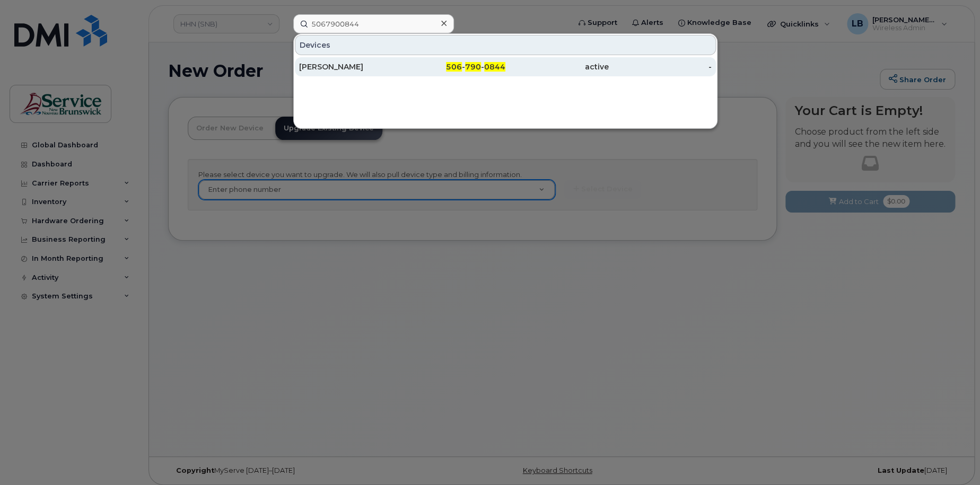 The width and height of the screenshot is (980, 485). Describe the element at coordinates (495, 67) in the screenshot. I see `span: 0844` at that location.